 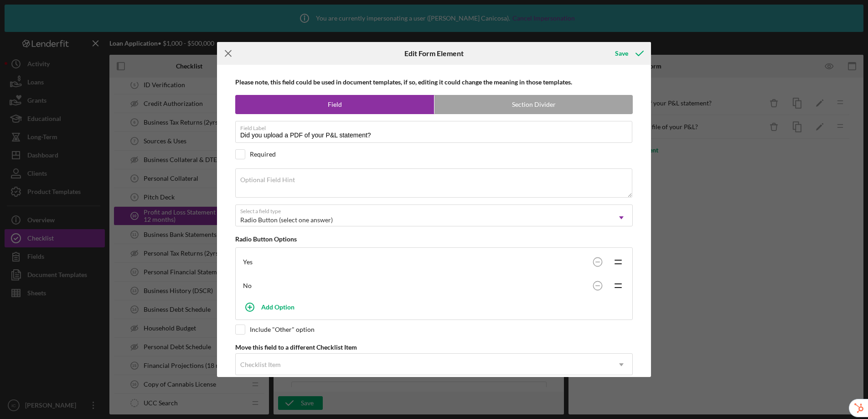 I want to click on p: Include (no categories should be omitted)., so click(x=136, y=98).